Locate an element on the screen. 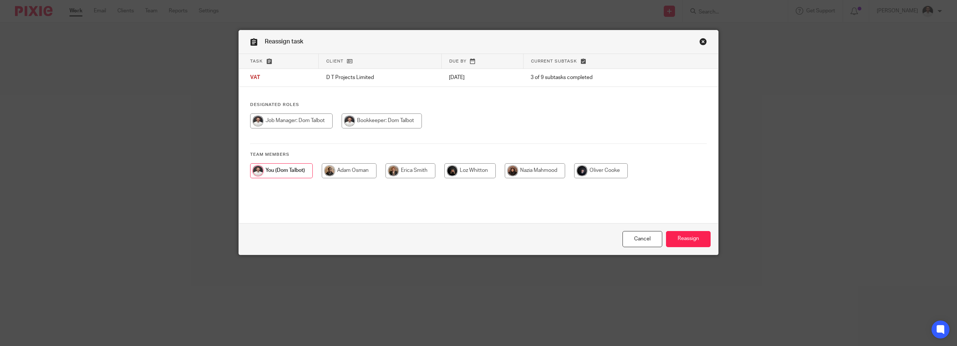 Image resolution: width=957 pixels, height=346 pixels. span: Client is located at coordinates (335, 61).